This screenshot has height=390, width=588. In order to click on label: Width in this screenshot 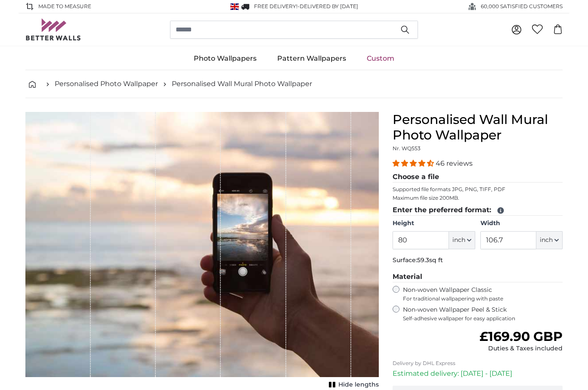, I will do `click(522, 223)`.